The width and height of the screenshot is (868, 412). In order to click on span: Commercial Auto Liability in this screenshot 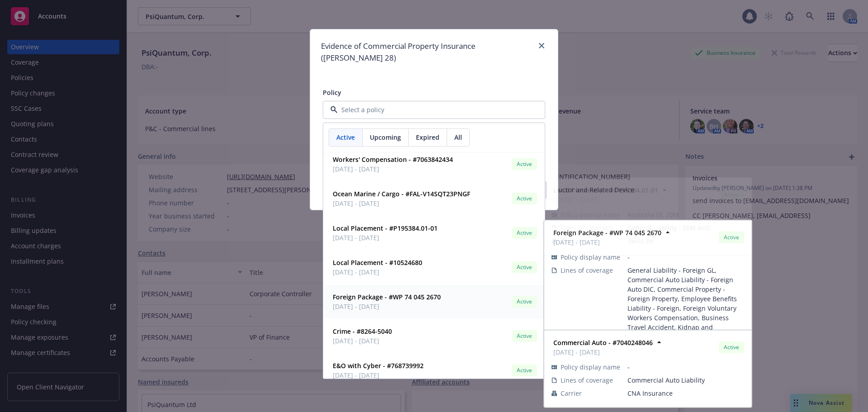, I will do `click(685, 380)`.